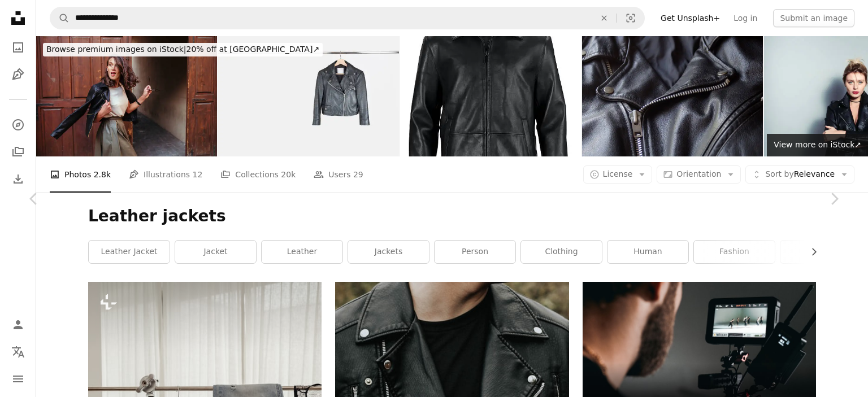 The height and width of the screenshot is (397, 868). What do you see at coordinates (18, 152) in the screenshot?
I see `a: Collections` at bounding box center [18, 152].